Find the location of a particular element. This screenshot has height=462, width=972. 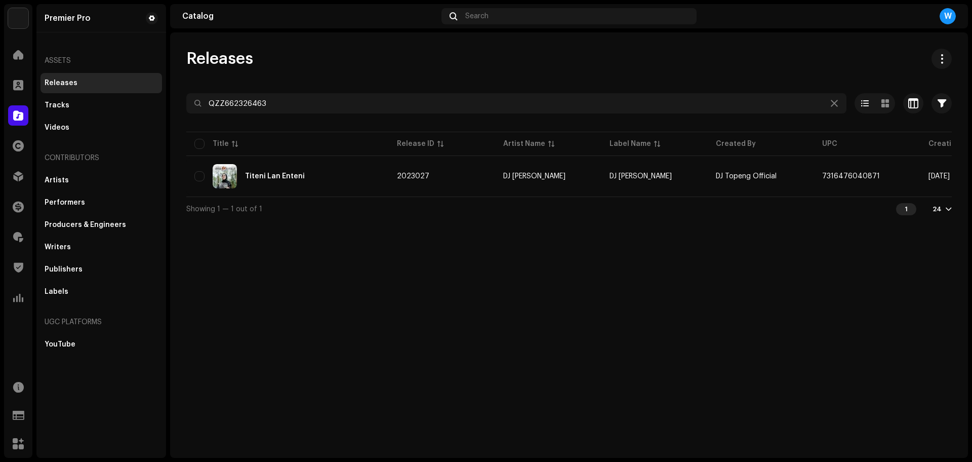

div: Performers is located at coordinates (65, 203).